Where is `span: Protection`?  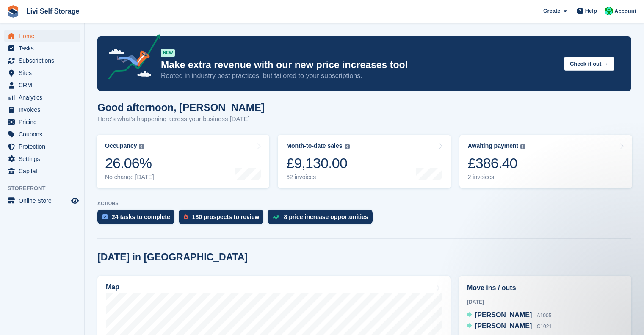 span: Protection is located at coordinates (44, 146).